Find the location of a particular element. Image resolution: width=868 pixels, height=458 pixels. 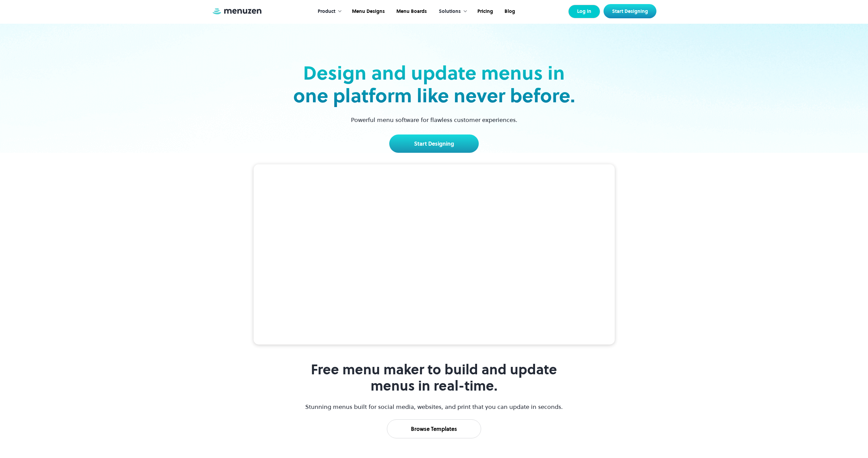

p: Stunning menus built for social media, websites, and print that you can update in seconds. is located at coordinates (434, 407).